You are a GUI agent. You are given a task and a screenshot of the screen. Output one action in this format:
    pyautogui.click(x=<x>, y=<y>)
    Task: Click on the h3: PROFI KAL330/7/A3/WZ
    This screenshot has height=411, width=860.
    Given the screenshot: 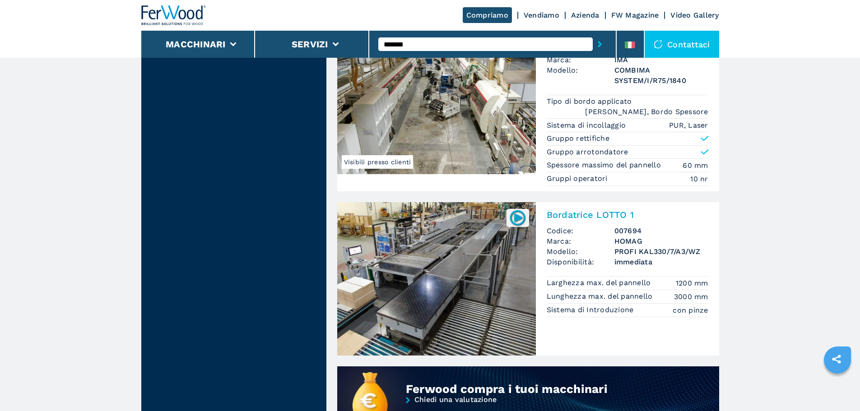 What is the action you would take?
    pyautogui.click(x=661, y=251)
    